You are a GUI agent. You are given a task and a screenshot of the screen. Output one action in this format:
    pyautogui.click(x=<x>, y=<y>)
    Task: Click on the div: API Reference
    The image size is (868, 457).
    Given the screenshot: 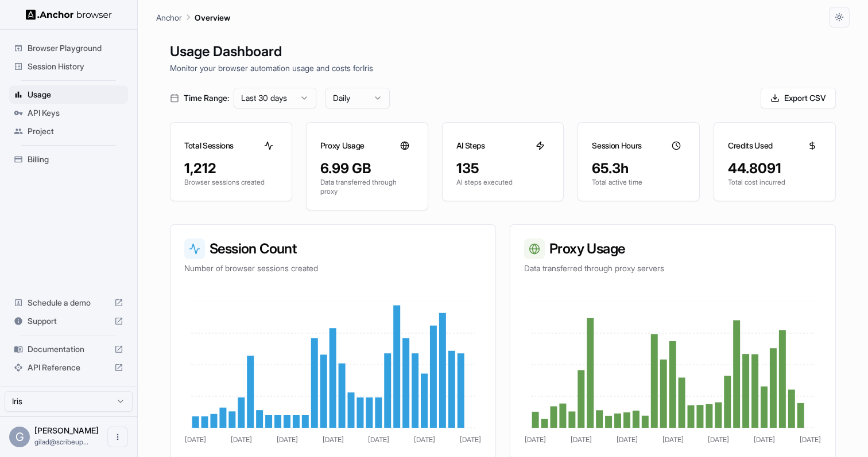 What is the action you would take?
    pyautogui.click(x=68, y=368)
    